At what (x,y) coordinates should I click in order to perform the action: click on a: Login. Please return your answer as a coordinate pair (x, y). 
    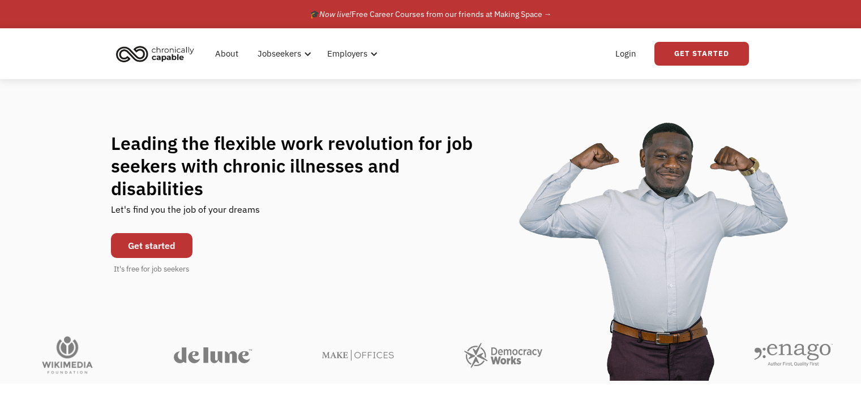
    Looking at the image, I should click on (625, 54).